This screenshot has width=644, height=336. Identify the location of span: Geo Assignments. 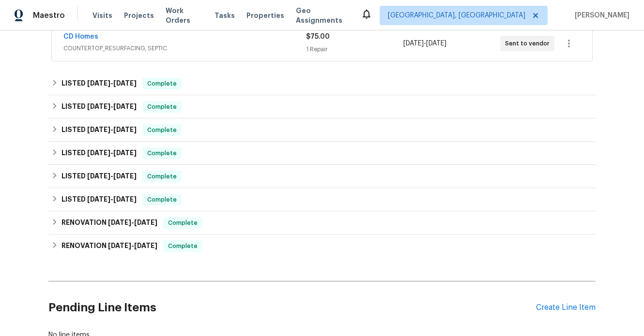
(323, 16).